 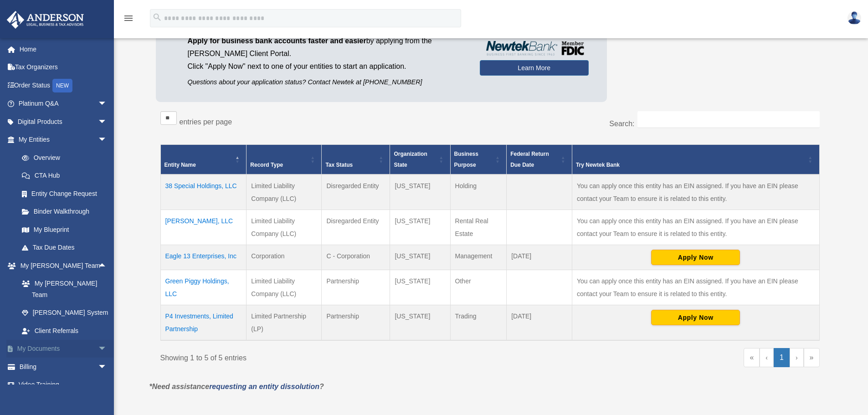 What do you see at coordinates (284, 160) in the screenshot?
I see `th: Record Type: Activate to sort` at bounding box center [284, 160].